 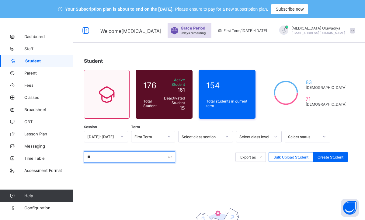 I want to click on span: Staff, so click(x=49, y=49).